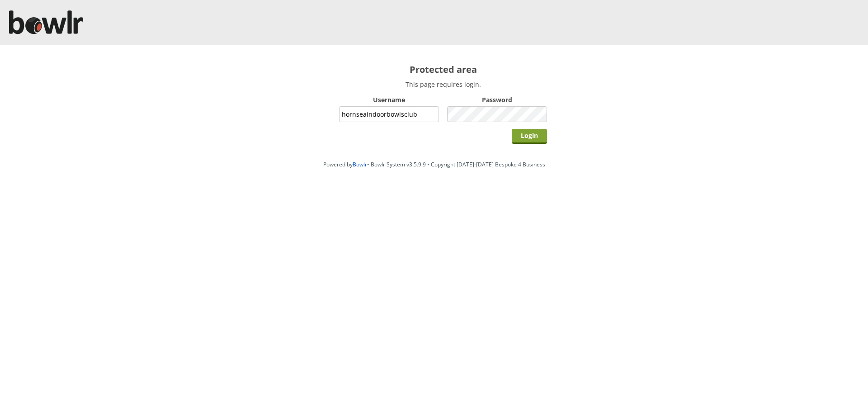  What do you see at coordinates (529, 136) in the screenshot?
I see `input: Login` at bounding box center [529, 136].